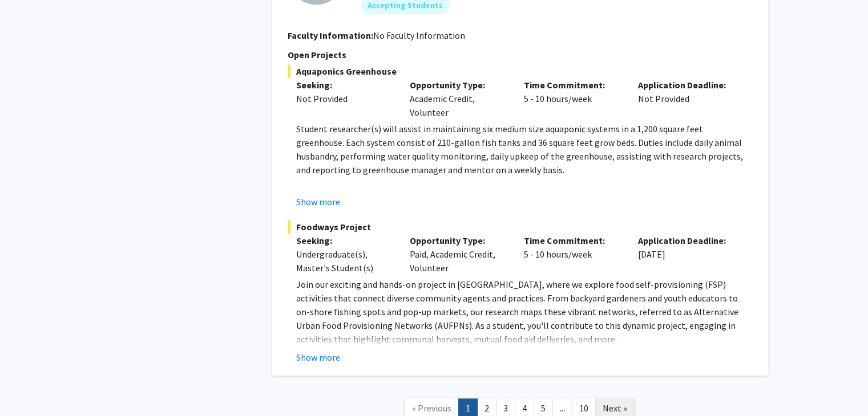  What do you see at coordinates (519, 71) in the screenshot?
I see `span: Aquaponics Greenhouse` at bounding box center [519, 71].